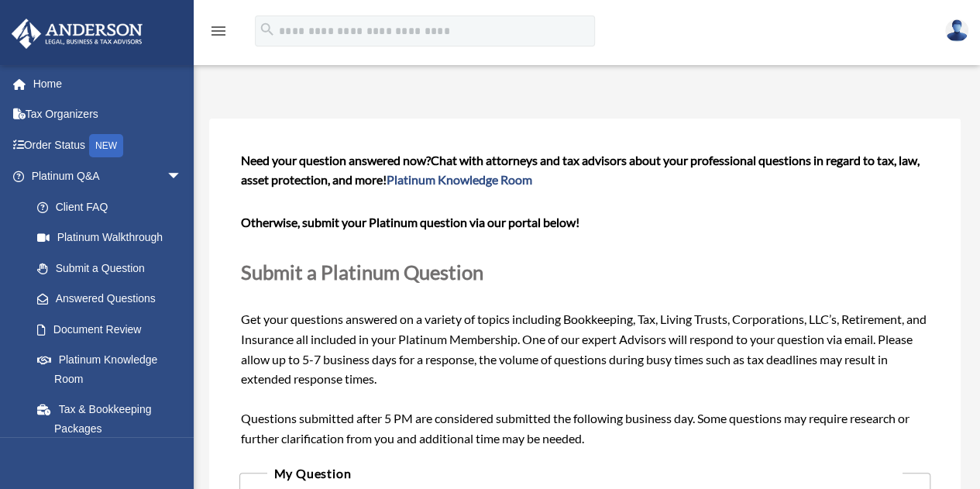  I want to click on div: NEW, so click(106, 146).